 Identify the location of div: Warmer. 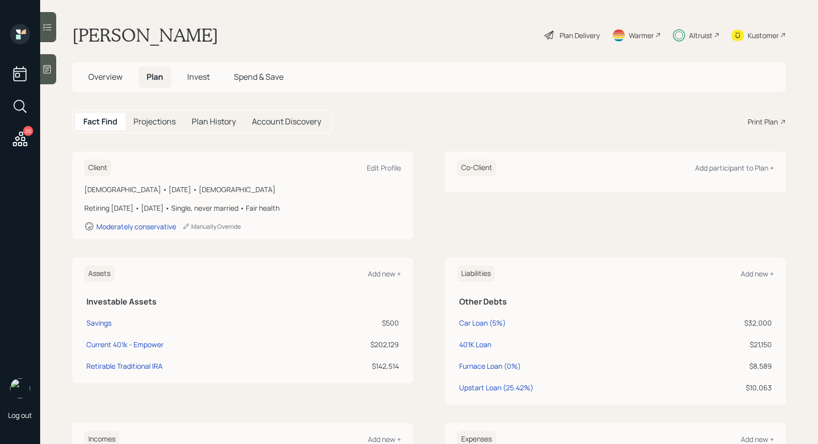
(641, 35).